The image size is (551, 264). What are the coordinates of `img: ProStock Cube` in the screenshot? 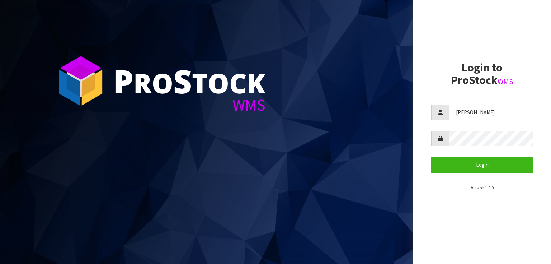 It's located at (81, 81).